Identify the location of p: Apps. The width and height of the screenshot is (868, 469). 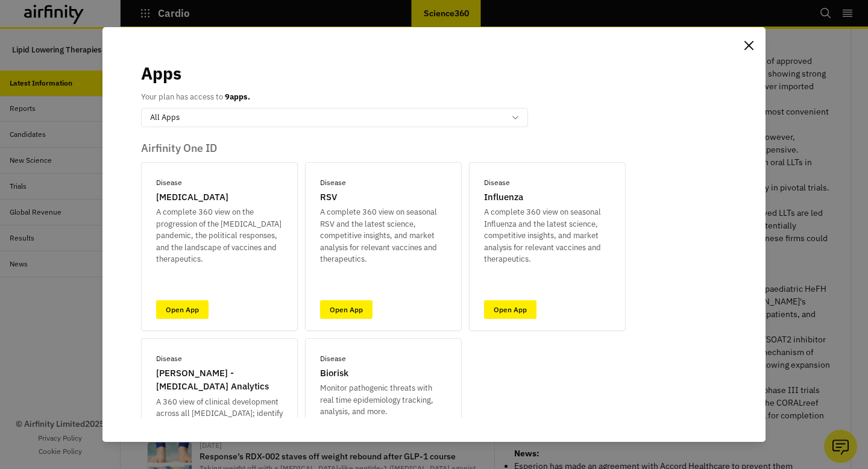
(161, 74).